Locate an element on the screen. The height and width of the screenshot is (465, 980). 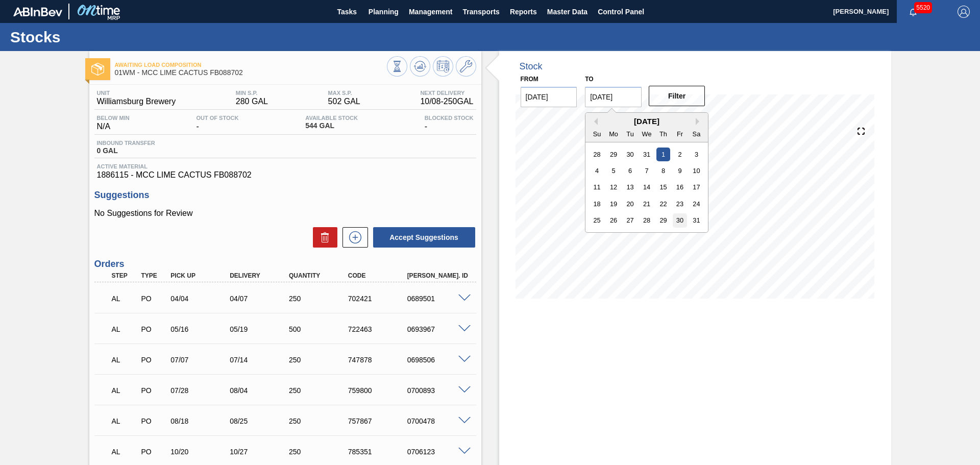
div: Choose Sunday, January 18th, 2026 is located at coordinates (597, 203).